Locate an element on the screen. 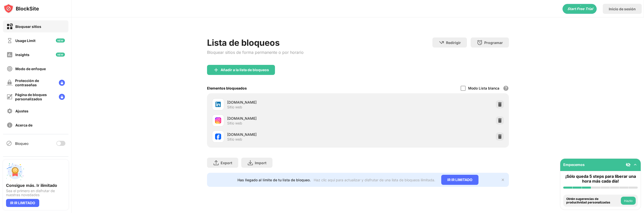  div: Bloquear sitios is located at coordinates (28, 27).